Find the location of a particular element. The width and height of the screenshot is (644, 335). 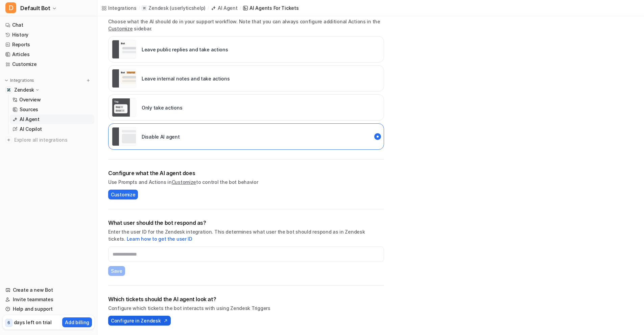

img: Zendesk is located at coordinates (9, 90).